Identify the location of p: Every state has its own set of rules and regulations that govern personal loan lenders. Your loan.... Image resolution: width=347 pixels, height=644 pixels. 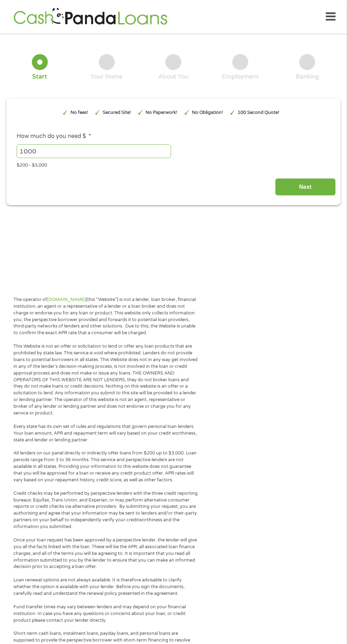
(105, 433).